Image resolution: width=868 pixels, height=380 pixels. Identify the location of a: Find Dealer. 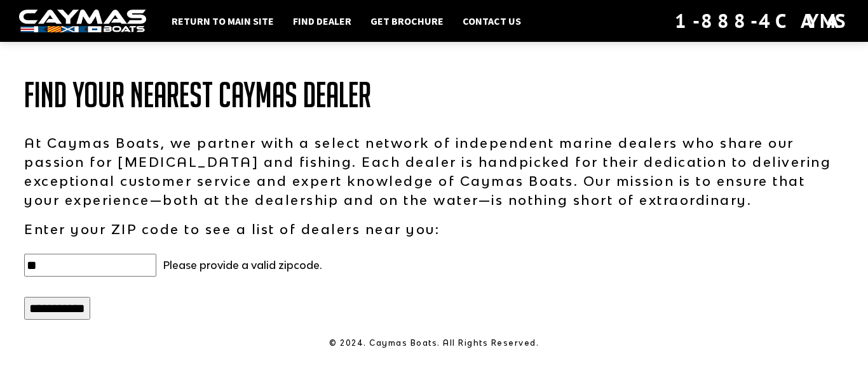
(322, 21).